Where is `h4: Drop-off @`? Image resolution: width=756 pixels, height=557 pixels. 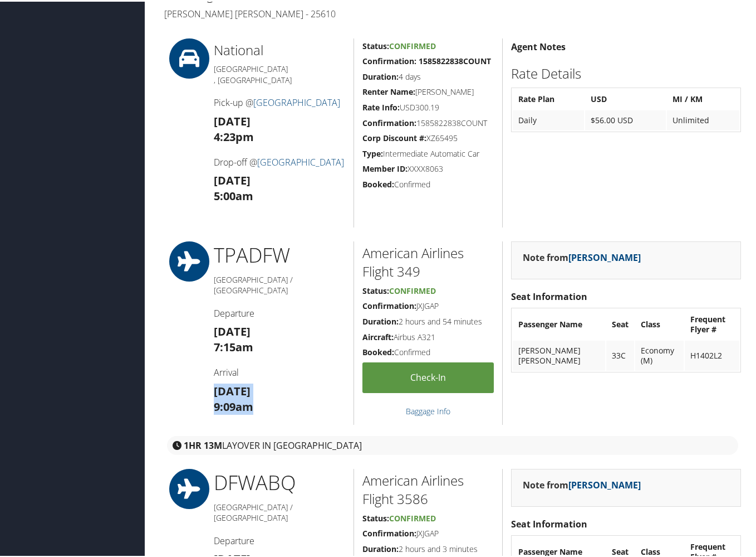 h4: Drop-off @ is located at coordinates (280, 160).